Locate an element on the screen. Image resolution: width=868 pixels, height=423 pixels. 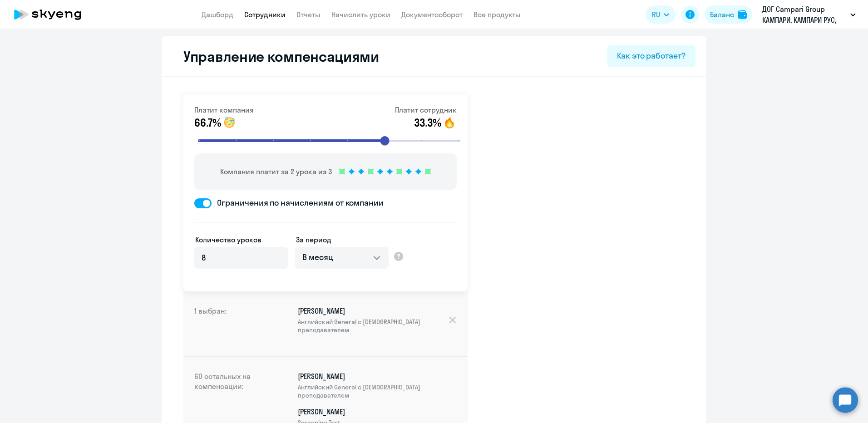
div: Баланс is located at coordinates (722, 15).